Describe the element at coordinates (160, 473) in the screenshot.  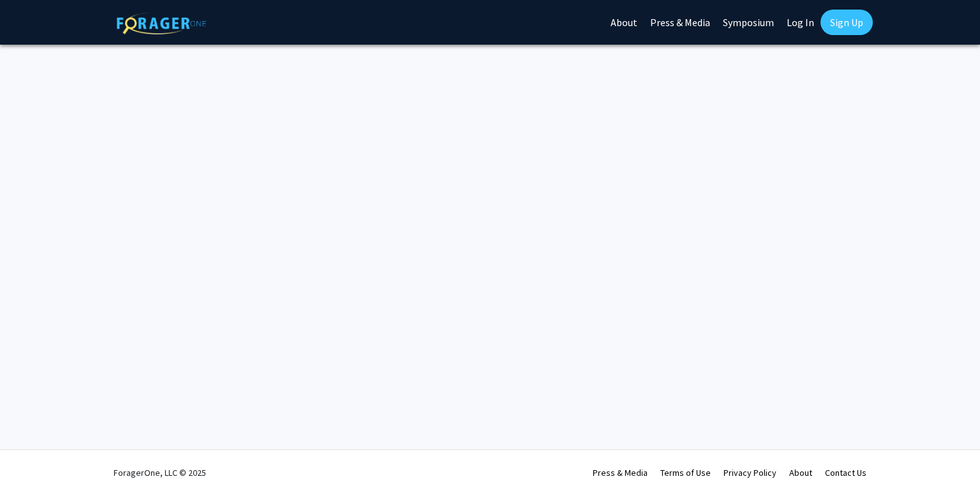
I see `div: ForagerOne, LLC © 2025` at that location.